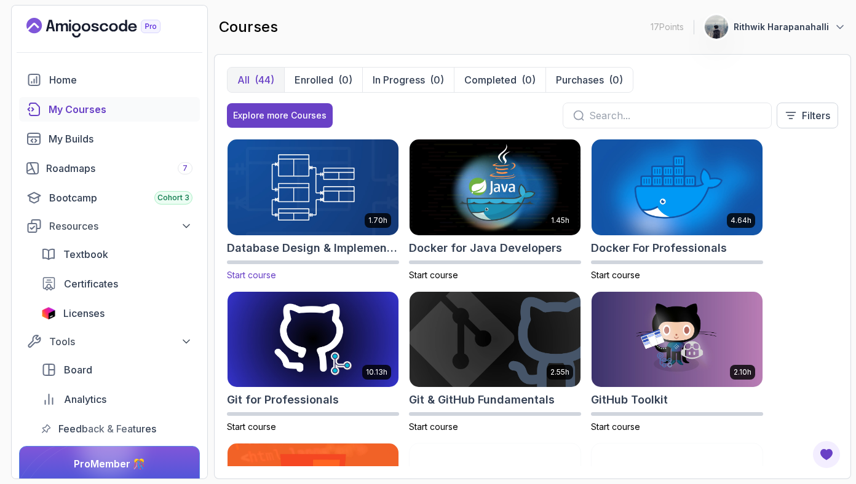 The width and height of the screenshot is (856, 484). Describe the element at coordinates (173, 198) in the screenshot. I see `span: Cohort 3` at that location.